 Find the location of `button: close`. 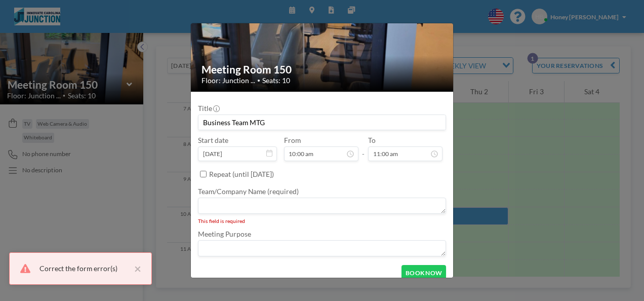

button: close is located at coordinates (135, 269).